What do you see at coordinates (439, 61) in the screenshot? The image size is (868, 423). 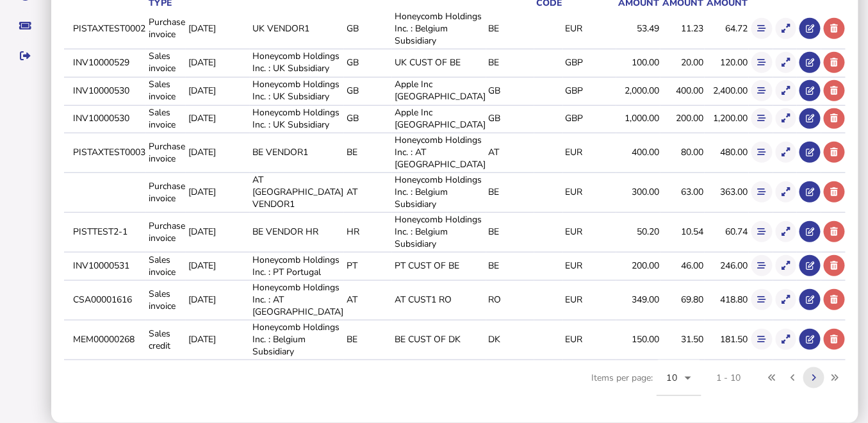 I see `td: UK CUST OF BE` at bounding box center [439, 61].